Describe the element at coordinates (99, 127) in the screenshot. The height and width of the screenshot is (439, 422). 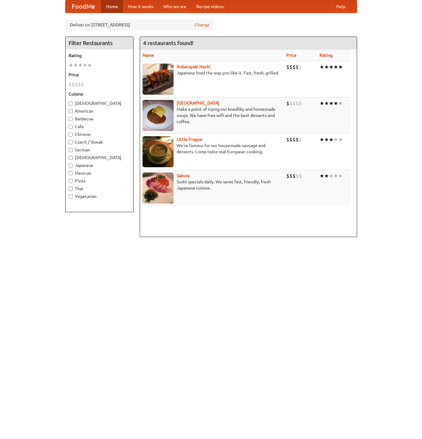
I see `label: Cafe` at that location.